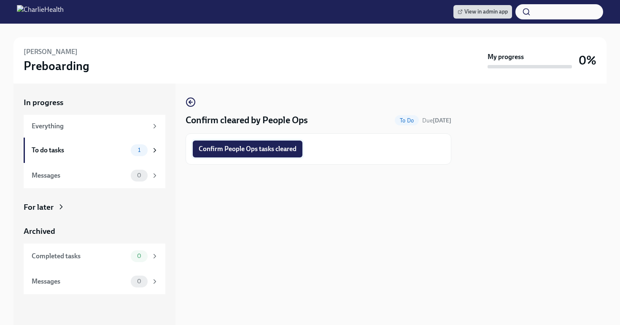  I want to click on div: To do tasks, so click(79, 150).